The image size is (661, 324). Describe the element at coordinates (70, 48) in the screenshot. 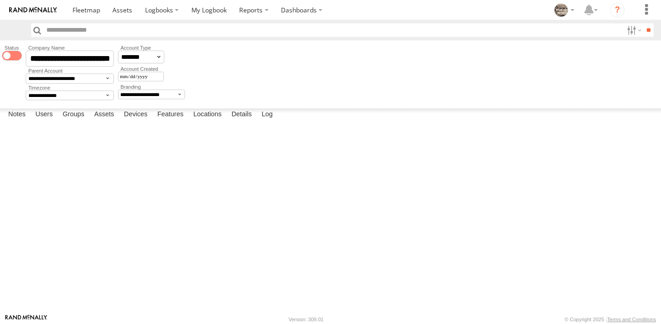

I see `label: Company Name` at that location.